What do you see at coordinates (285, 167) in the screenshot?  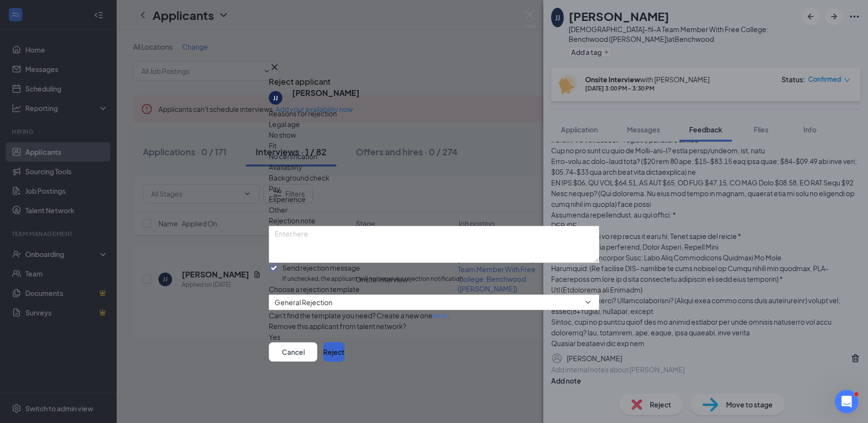 I see `span: Availability` at bounding box center [285, 167].